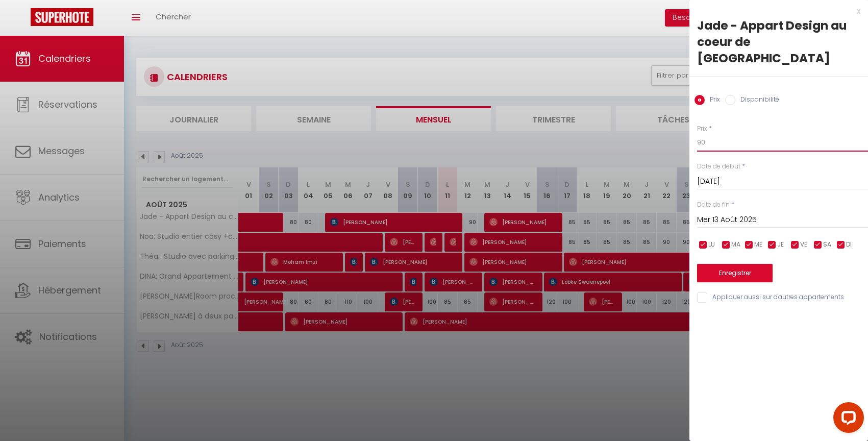 Image resolution: width=868 pixels, height=441 pixels. Describe the element at coordinates (24, 19) in the screenshot. I see `button: Open LiveChat chat widget` at that location.